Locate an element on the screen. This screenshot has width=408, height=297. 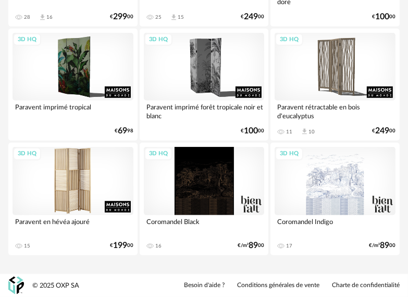
div: € 98 is located at coordinates (124, 131).